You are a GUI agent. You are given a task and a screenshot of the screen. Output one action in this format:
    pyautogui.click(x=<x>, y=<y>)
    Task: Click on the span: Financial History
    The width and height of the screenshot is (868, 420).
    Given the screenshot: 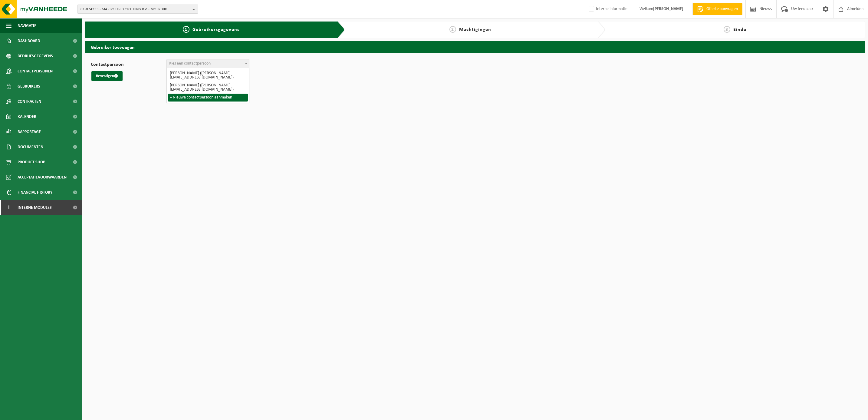 What is the action you would take?
    pyautogui.click(x=35, y=192)
    